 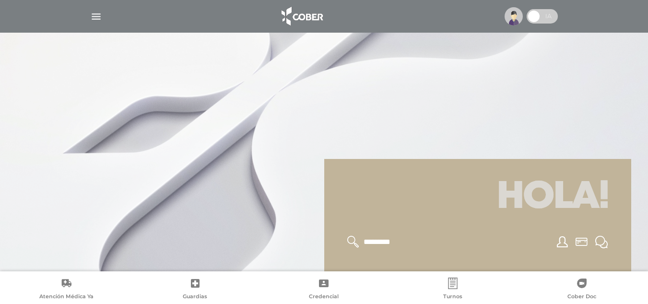 What do you see at coordinates (66, 297) in the screenshot?
I see `span: Atención Médica Ya` at bounding box center [66, 297].